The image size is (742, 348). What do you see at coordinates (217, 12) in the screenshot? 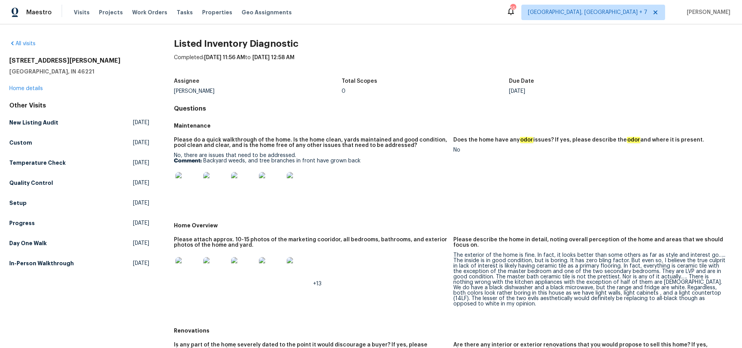
I see `span: Properties` at bounding box center [217, 12].